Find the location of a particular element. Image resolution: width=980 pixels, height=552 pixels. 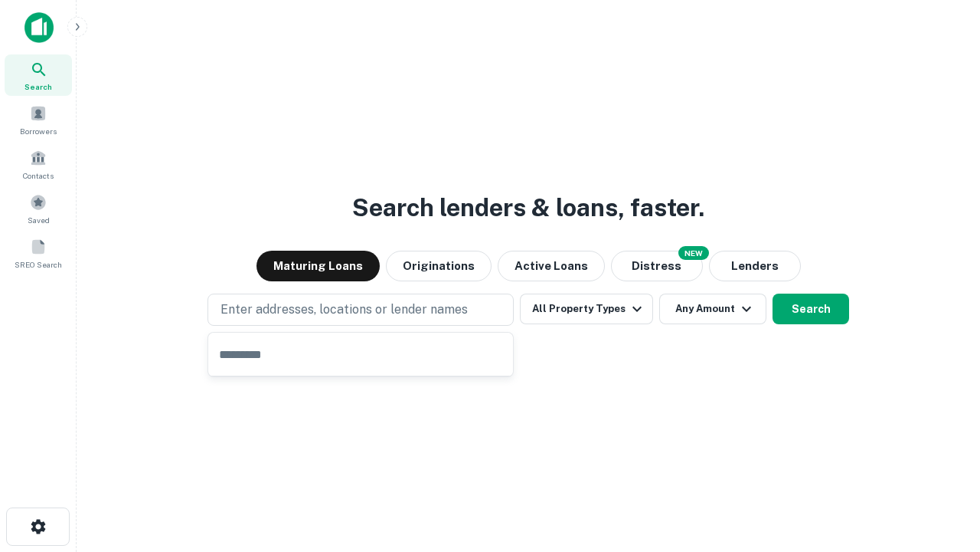

button: Maturing Loans is located at coordinates (318, 266).